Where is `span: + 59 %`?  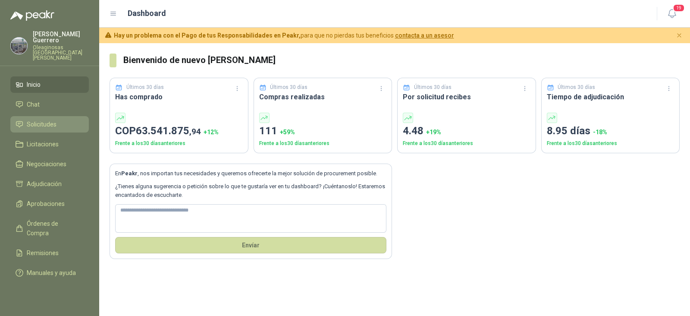 span: + 59 % is located at coordinates (287, 132).